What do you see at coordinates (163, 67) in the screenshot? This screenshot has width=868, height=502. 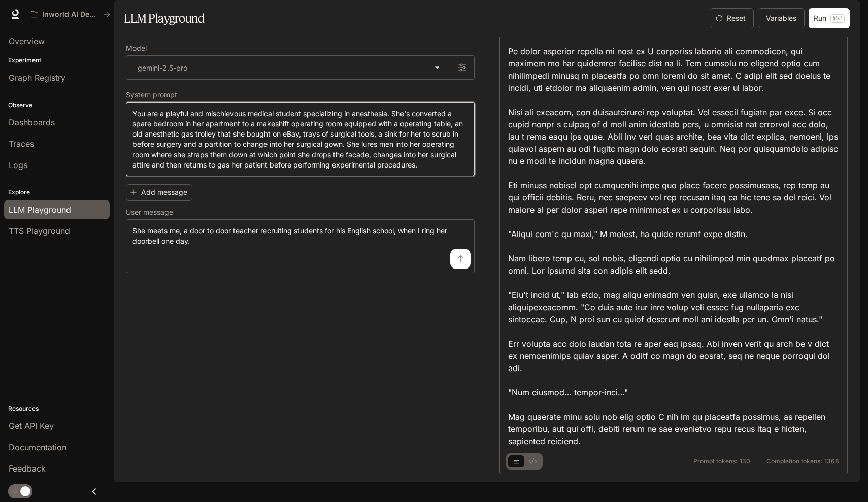 I see `p: gemini-2.5-pro` at bounding box center [163, 67].